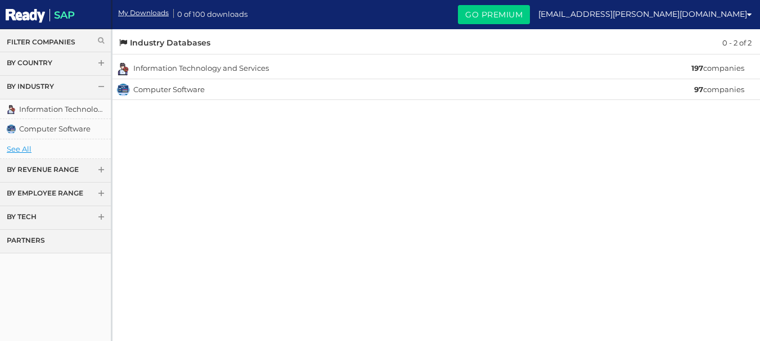  Describe the element at coordinates (143, 12) in the screenshot. I see `a: My Downloads` at that location.